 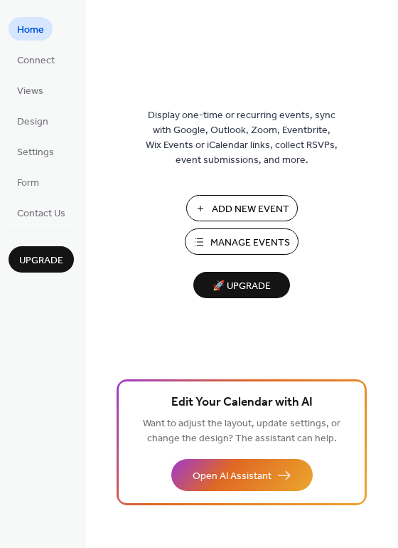 I want to click on a: Home, so click(x=31, y=28).